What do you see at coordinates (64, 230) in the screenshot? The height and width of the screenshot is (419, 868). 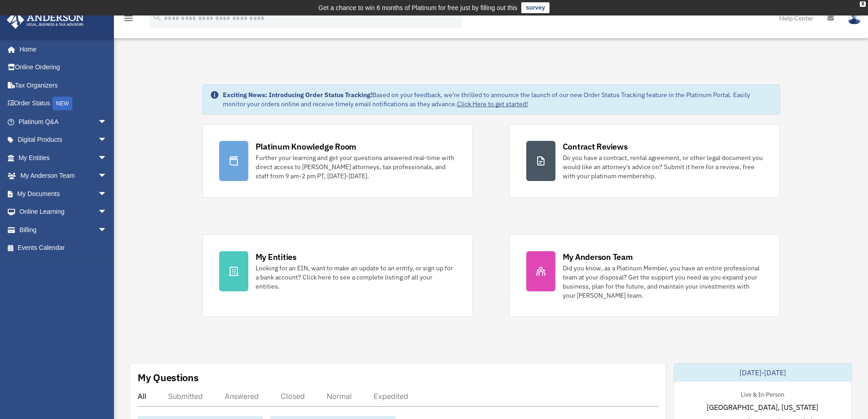 I see `a: Billingarrow_drop_down` at bounding box center [64, 230].